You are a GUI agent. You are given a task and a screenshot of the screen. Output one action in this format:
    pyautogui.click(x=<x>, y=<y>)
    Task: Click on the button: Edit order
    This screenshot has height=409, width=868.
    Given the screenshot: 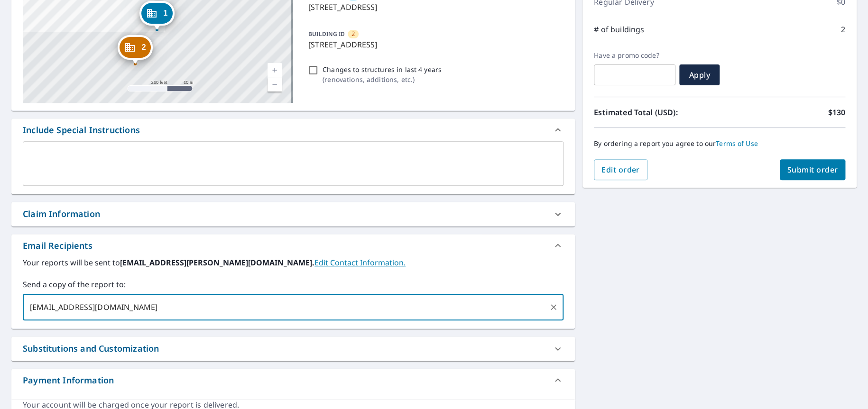 What is the action you would take?
    pyautogui.click(x=621, y=169)
    